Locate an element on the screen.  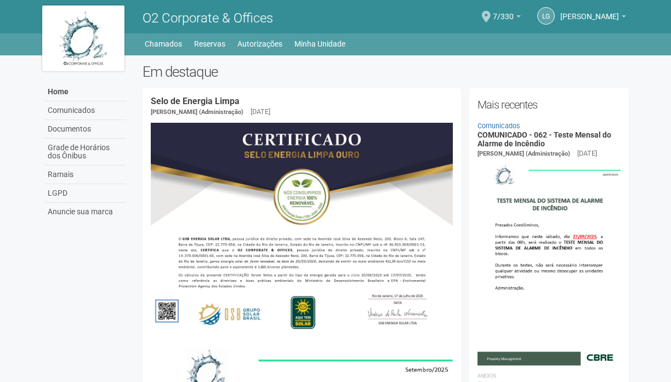
a: Grade de Horários dos Ônibus is located at coordinates (85, 152).